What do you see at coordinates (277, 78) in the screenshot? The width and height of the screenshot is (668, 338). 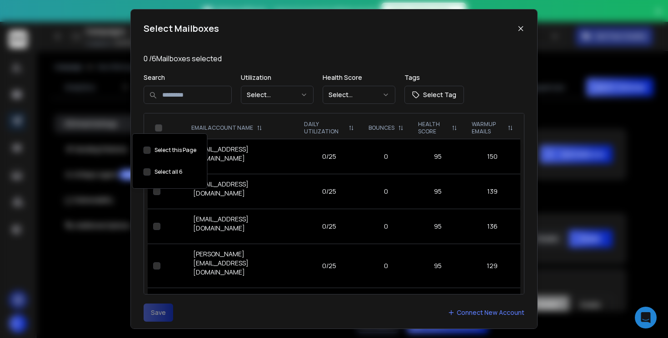 I see `p: Utilization` at bounding box center [277, 78].